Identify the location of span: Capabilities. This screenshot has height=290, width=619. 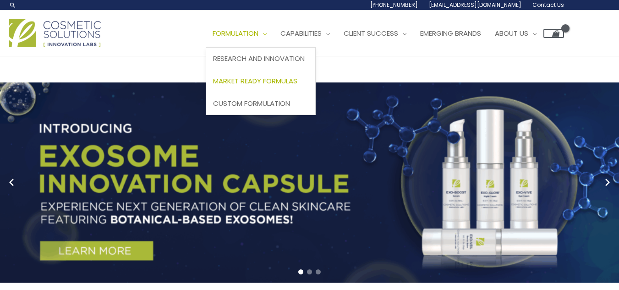
(301, 33).